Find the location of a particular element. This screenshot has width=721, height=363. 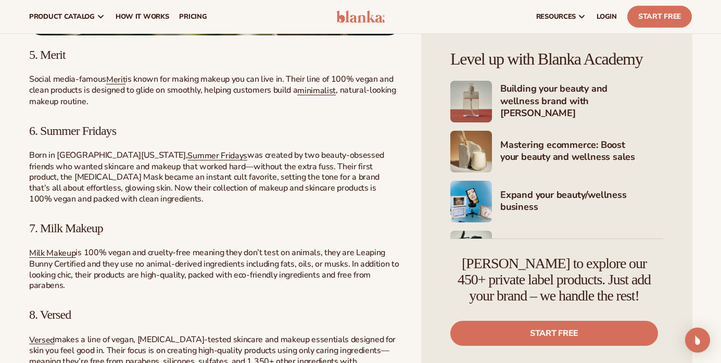

span: 5. Merit is located at coordinates (47, 55).